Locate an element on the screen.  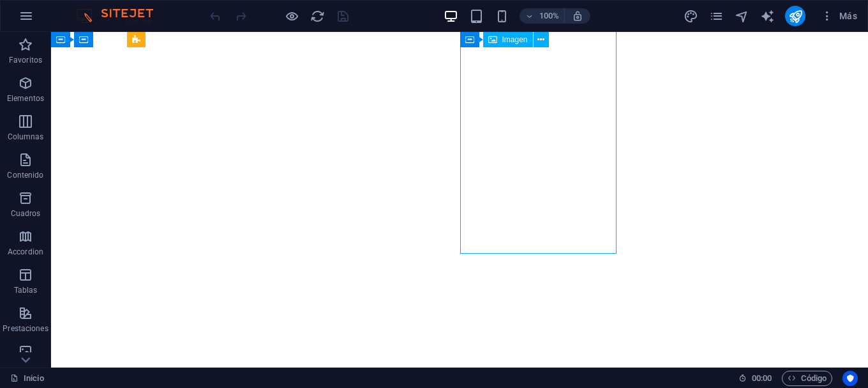
i: Diseño (Ctrl+Alt+Y) is located at coordinates (691, 16).